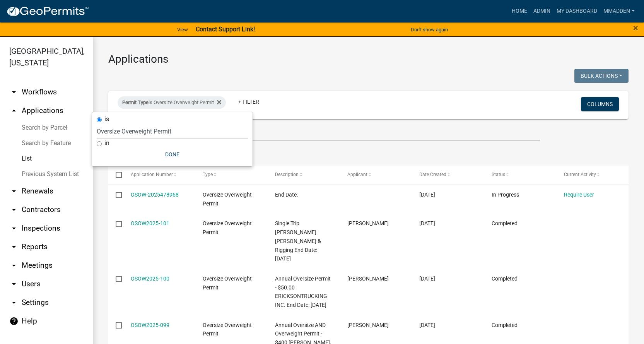  I want to click on datatable-header-cell: Applicant, so click(376, 175).